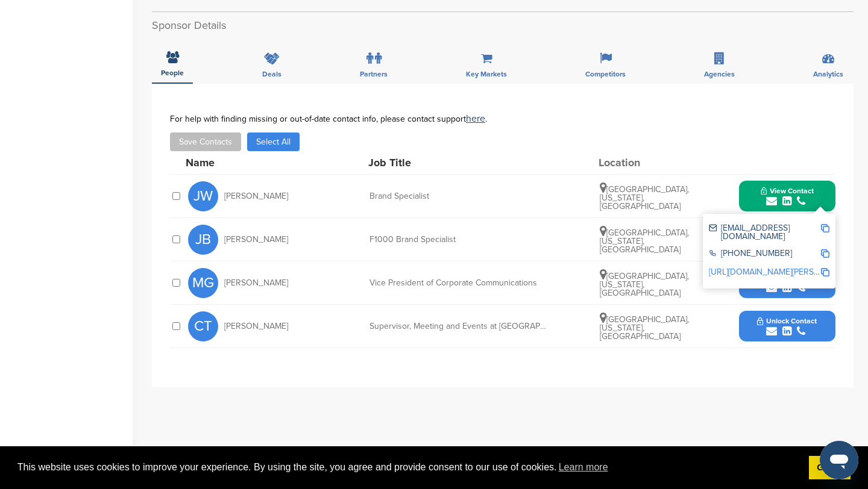 The width and height of the screenshot is (868, 489). Describe the element at coordinates (272, 74) in the screenshot. I see `span: Deals` at that location.